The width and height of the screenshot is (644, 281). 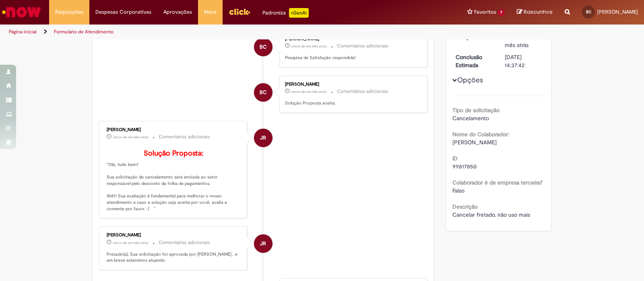 What do you see at coordinates (69, 12) in the screenshot?
I see `span: Requisições` at bounding box center [69, 12].